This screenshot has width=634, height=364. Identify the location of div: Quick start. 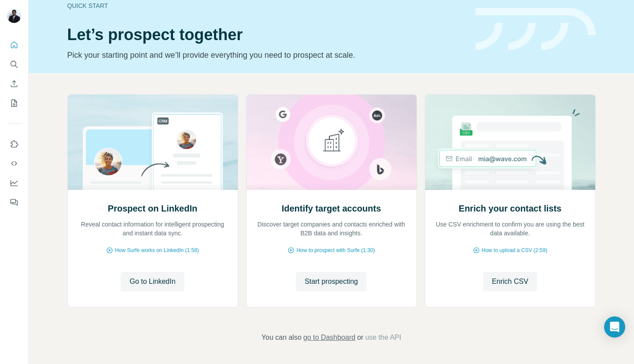
(266, 6).